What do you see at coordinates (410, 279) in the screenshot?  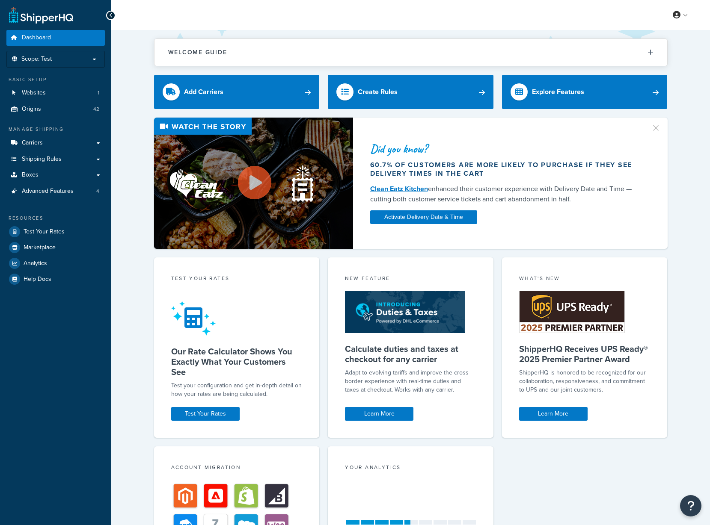 I see `div: New Feature` at bounding box center [410, 279].